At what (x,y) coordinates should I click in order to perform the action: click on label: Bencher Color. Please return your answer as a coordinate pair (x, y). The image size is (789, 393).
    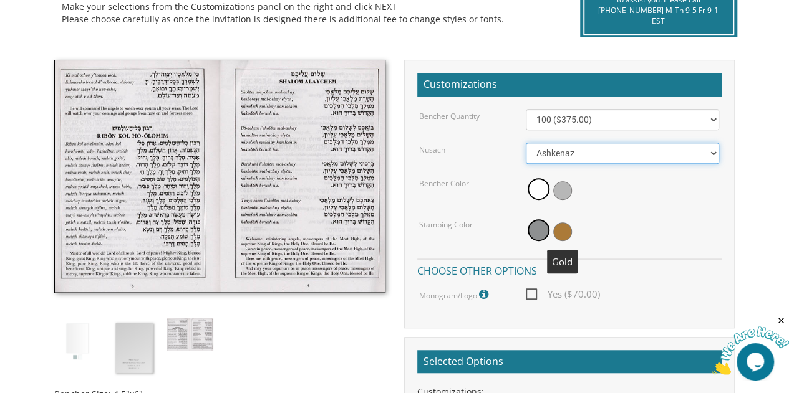
    Looking at the image, I should click on (444, 183).